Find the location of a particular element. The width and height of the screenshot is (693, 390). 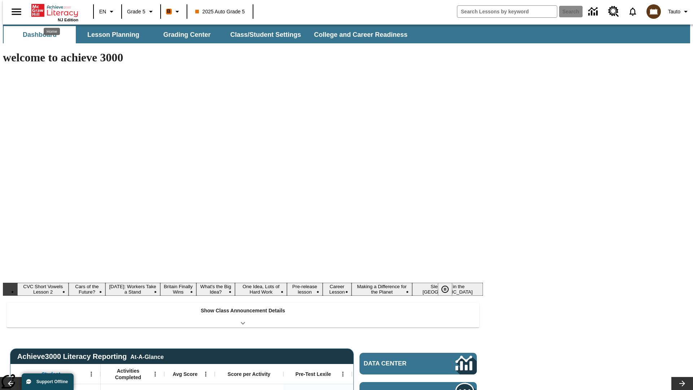

span: Score per Activity is located at coordinates (249, 374).